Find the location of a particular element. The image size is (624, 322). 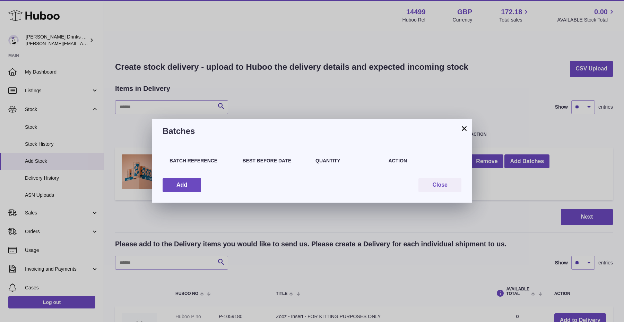

button: Add is located at coordinates (182, 185).